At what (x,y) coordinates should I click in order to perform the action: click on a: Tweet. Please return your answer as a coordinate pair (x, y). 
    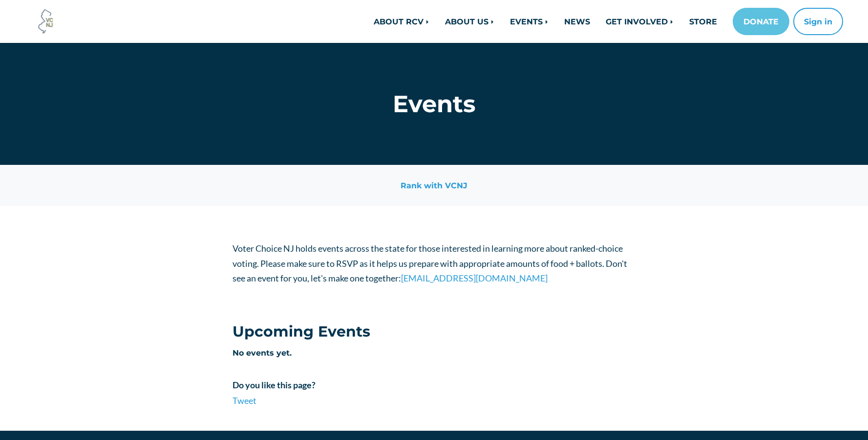
    Looking at the image, I should click on (244, 401).